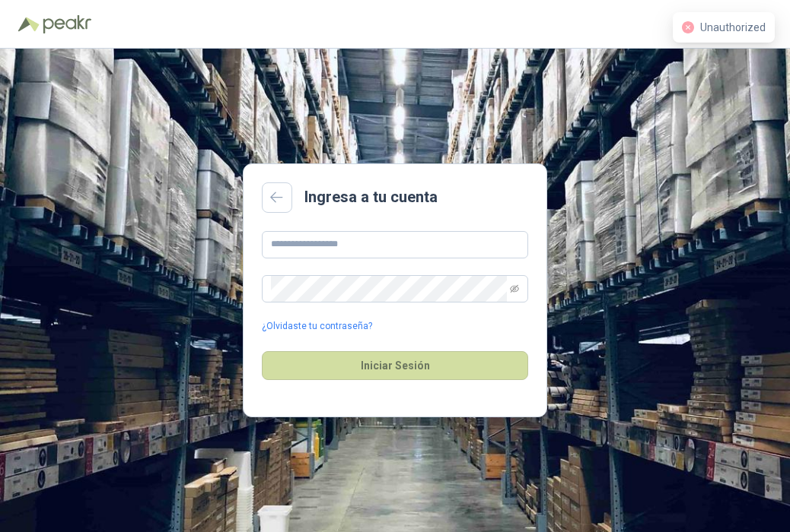 The height and width of the screenshot is (532, 790). I want to click on button: Iniciar Sesión, so click(395, 366).